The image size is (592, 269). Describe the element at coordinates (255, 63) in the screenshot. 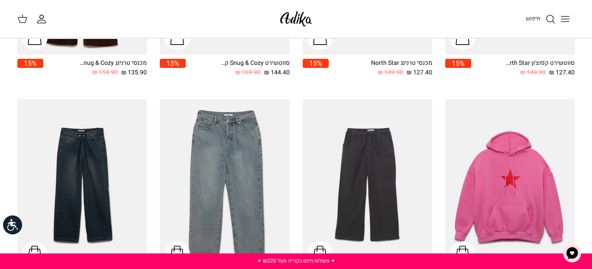

I see `div: סווטשירט Snug & Cozy קרופ` at that location.